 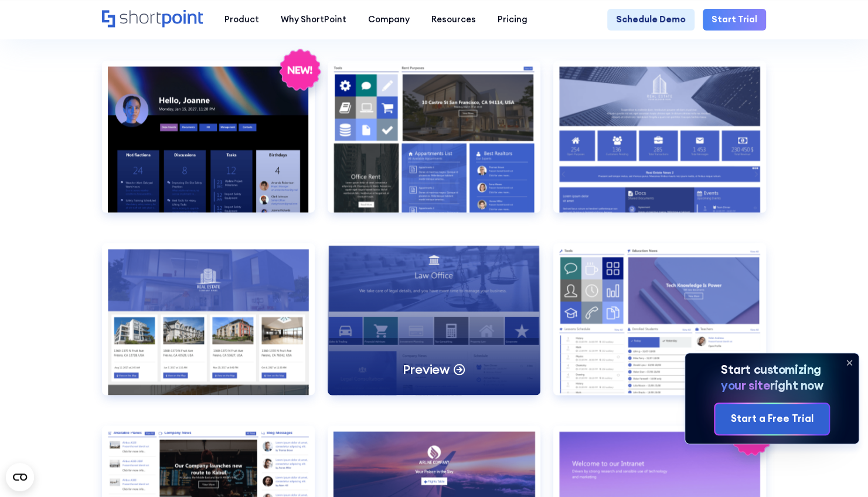 I want to click on a: Start a Free Trial, so click(x=772, y=419).